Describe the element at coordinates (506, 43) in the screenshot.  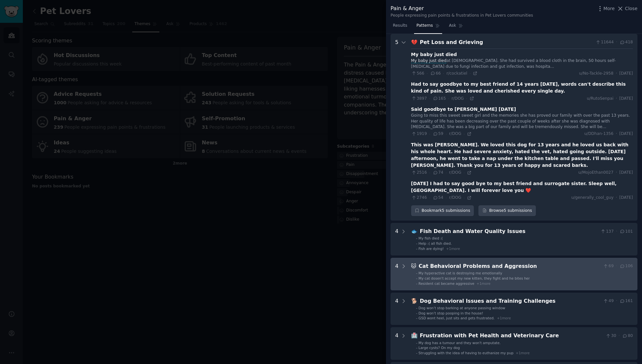
I see `div: Pet Loss and Grieving` at that location.